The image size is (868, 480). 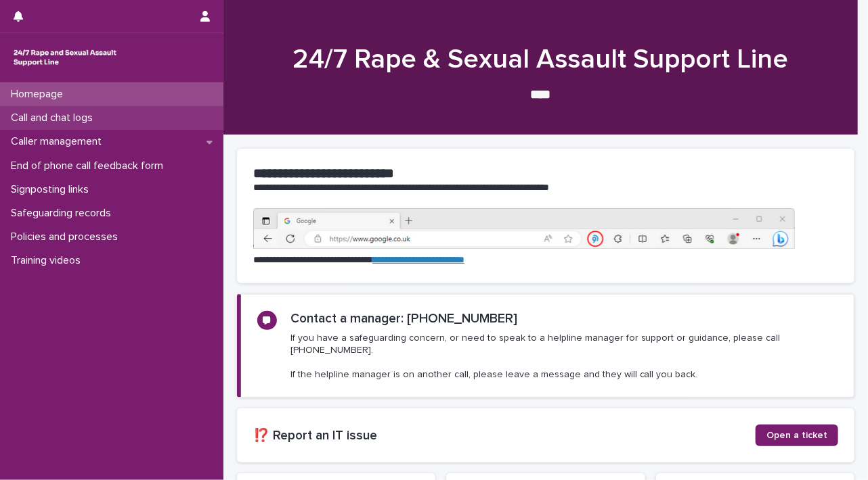 I want to click on img: https%3A%2F%2Fcdn.document360.io%2F0deca9d6-0dac-4e56-9e8f-8d9979bfce0e%2FImages%2FDocumentation%..., so click(x=524, y=229).